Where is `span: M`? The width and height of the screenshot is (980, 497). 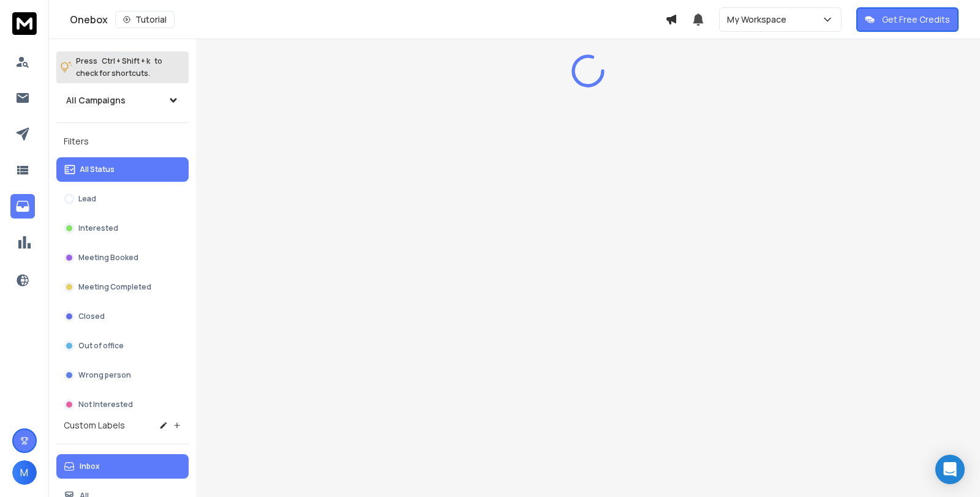
span: M is located at coordinates (24, 473).